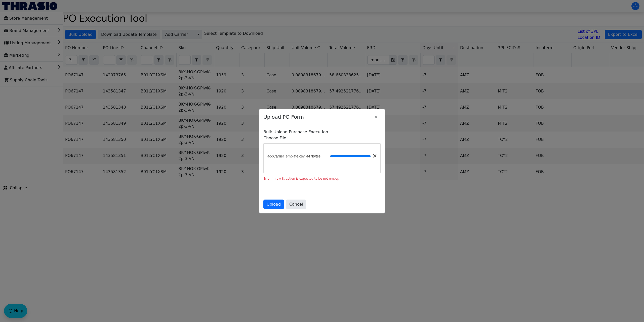 The image size is (644, 322). I want to click on label: Choose File, so click(322, 138).